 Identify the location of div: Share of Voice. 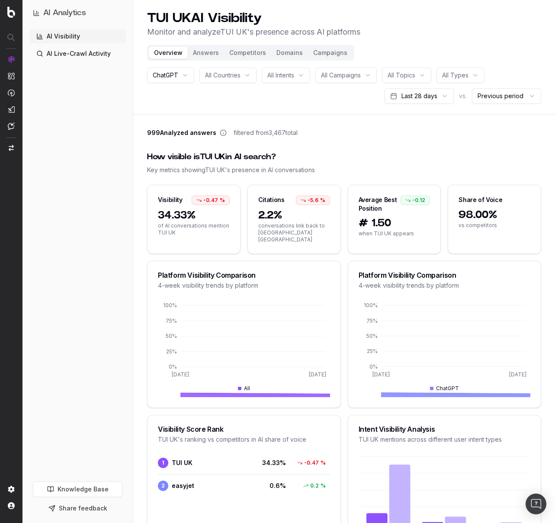
(480, 200).